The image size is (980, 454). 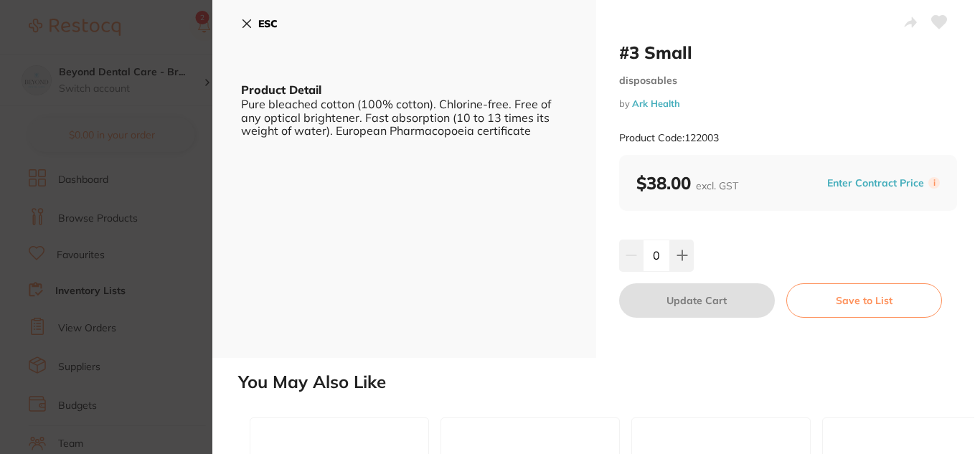 I want to click on b: ESC, so click(x=268, y=24).